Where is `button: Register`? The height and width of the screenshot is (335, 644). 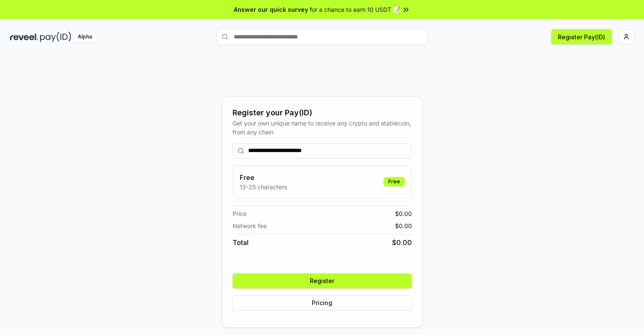
button: Register is located at coordinates (322, 281).